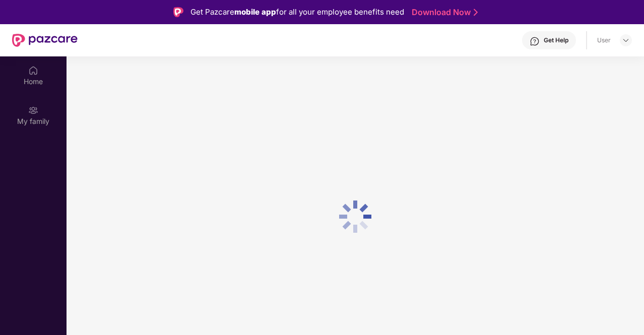 This screenshot has width=644, height=335. What do you see at coordinates (476, 12) in the screenshot?
I see `img: Stroke` at bounding box center [476, 12].